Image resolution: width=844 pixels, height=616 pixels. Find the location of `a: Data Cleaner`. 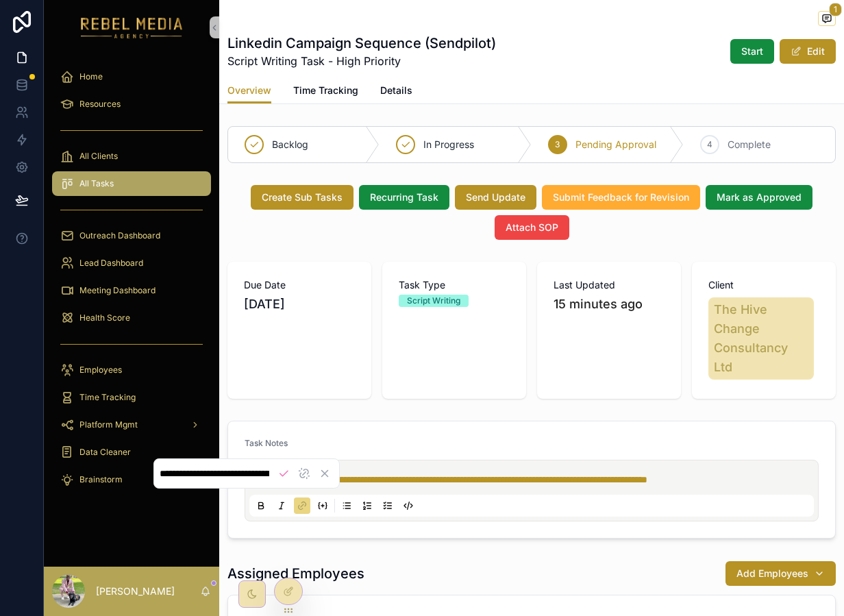

a: Data Cleaner is located at coordinates (132, 452).